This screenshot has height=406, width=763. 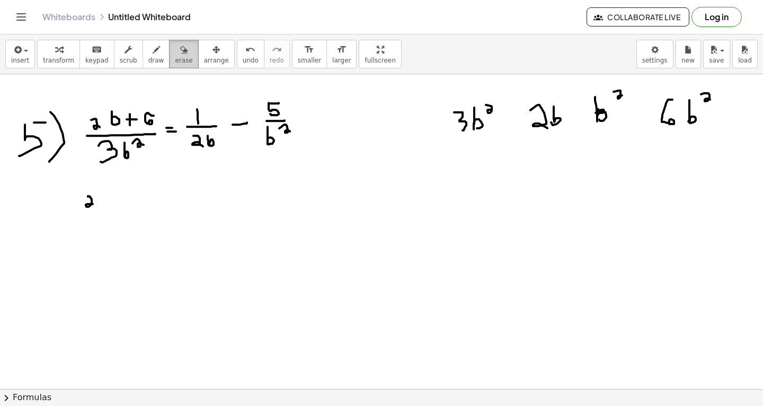 What do you see at coordinates (183, 60) in the screenshot?
I see `span: erase` at bounding box center [183, 60].